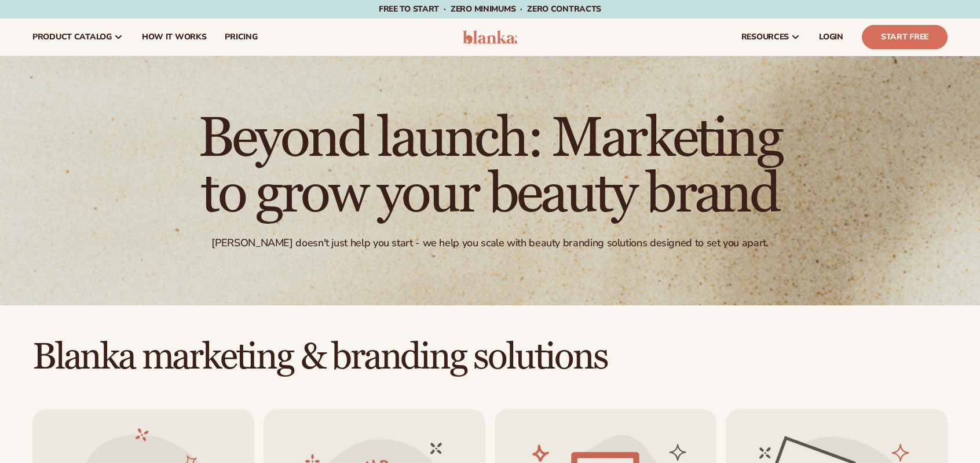  I want to click on span: Free to start · ZERO minimums · ZERO contracts, so click(490, 9).